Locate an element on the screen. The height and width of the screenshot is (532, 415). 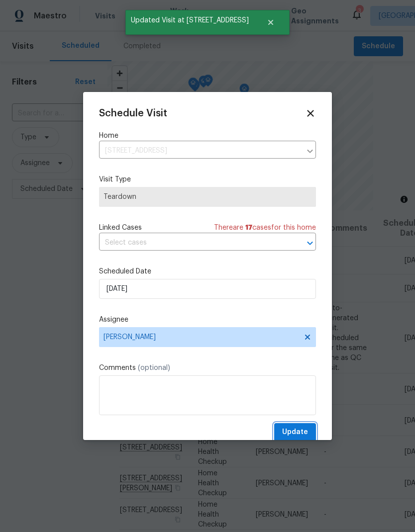
label: Assignee is located at coordinates (208, 320).